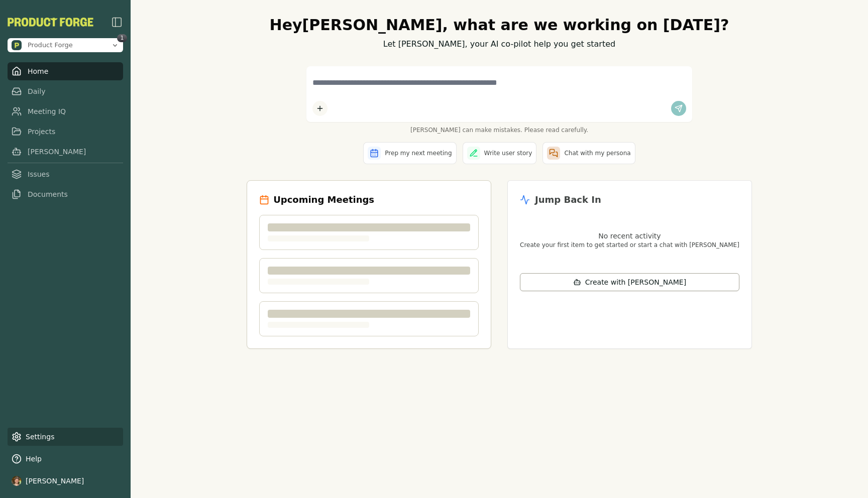 Image resolution: width=868 pixels, height=498 pixels. What do you see at coordinates (117, 22) in the screenshot?
I see `img: sidebar` at bounding box center [117, 22].